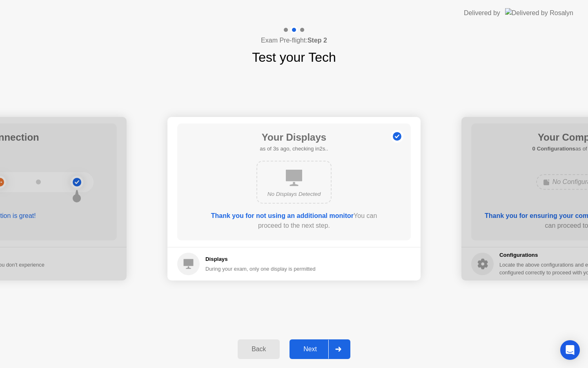 The image size is (588, 368). What do you see at coordinates (294, 221) in the screenshot?
I see `div: You can proceed to the next step.` at bounding box center [294, 221].